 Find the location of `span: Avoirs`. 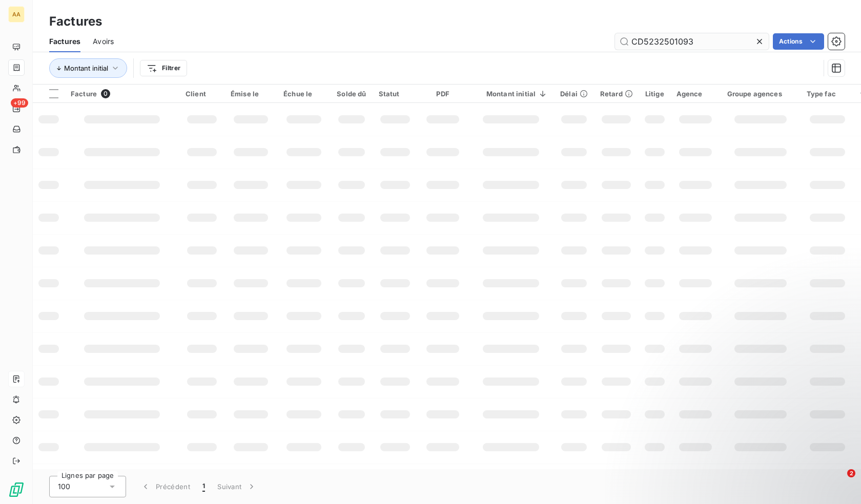

span: Avoirs is located at coordinates (103, 42).